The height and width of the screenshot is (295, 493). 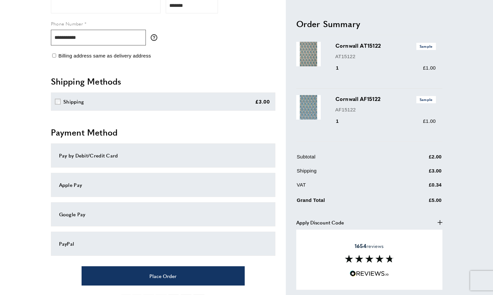 I want to click on img: Reviews.io 5 stars, so click(x=369, y=273).